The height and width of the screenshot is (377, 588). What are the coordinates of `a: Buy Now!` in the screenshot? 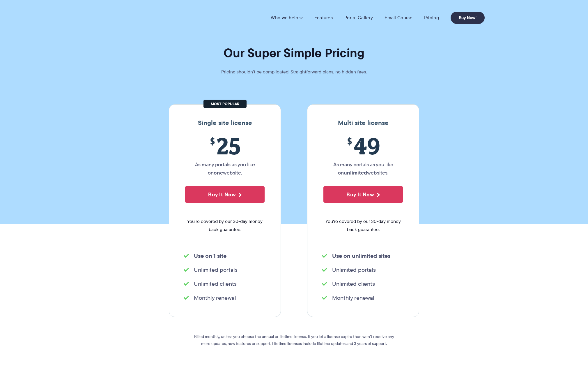 It's located at (468, 18).